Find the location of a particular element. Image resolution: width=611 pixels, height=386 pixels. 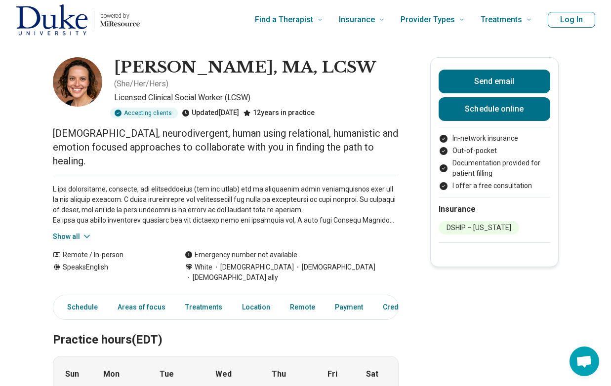

a: Schedule is located at coordinates (80, 307).